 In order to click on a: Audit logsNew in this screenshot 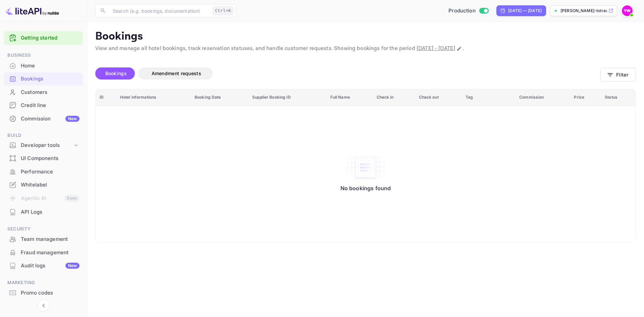, I will do `click(43, 266)`.